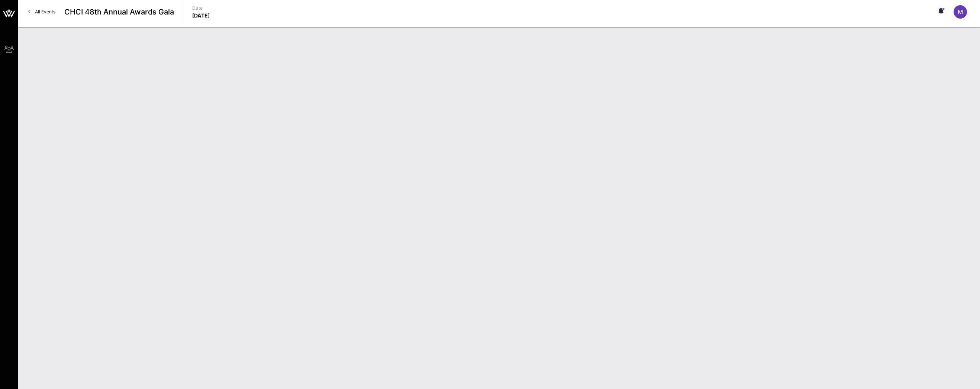  What do you see at coordinates (41, 12) in the screenshot?
I see `a: All Events` at bounding box center [41, 12].